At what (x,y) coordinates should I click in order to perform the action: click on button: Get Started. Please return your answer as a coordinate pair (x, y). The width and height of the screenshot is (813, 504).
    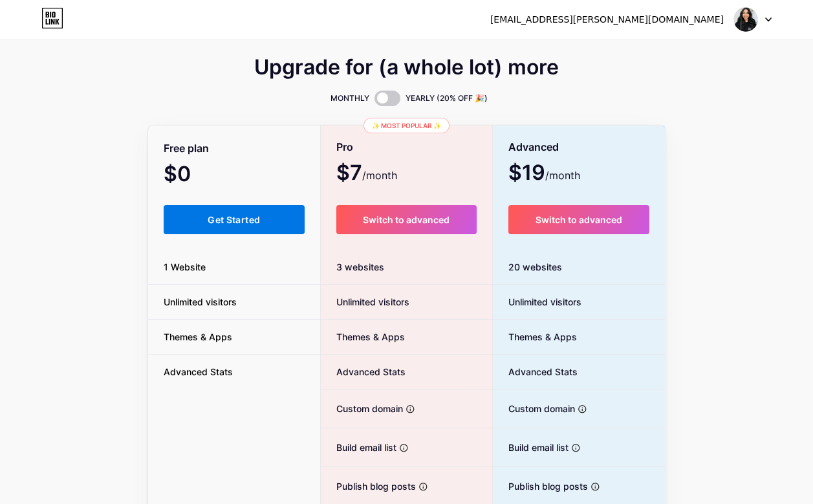
    Looking at the image, I should click on (234, 219).